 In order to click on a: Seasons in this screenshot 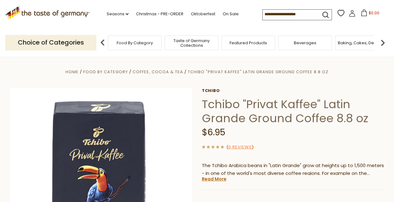, I will do `click(118, 14)`.